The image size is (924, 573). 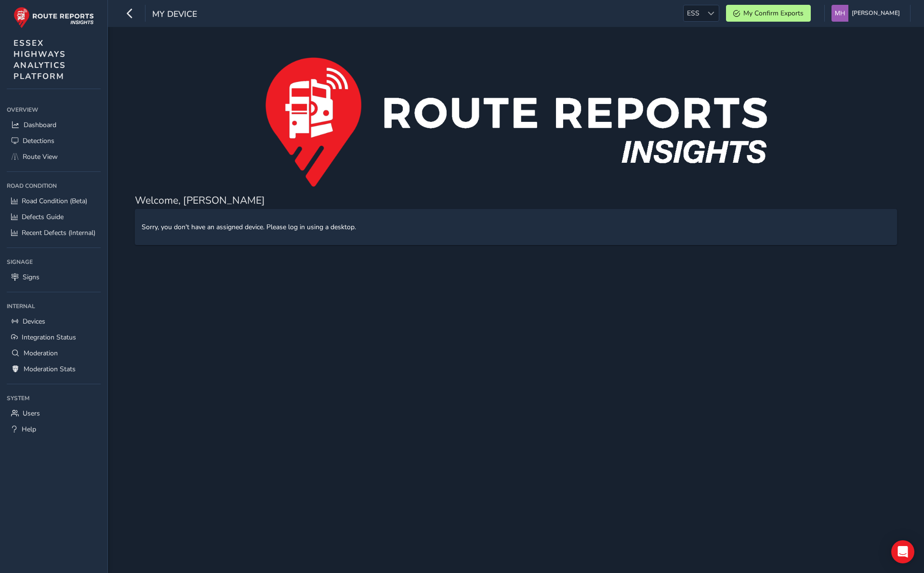 What do you see at coordinates (54, 201) in the screenshot?
I see `a: Road Condition (Beta)` at bounding box center [54, 201].